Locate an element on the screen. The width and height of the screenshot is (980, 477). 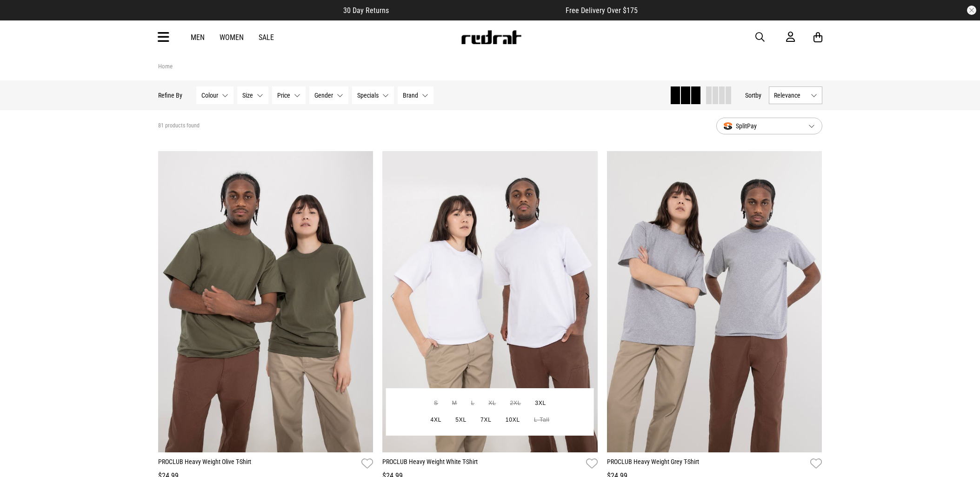
a: PROCLUB Heavy Weight White T-Shirt is located at coordinates (482, 464).